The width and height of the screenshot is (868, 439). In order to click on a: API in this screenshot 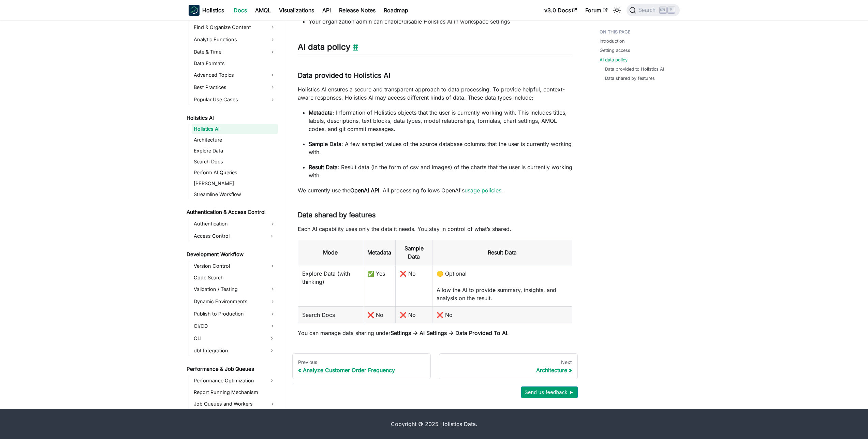, I will do `click(327, 10)`.